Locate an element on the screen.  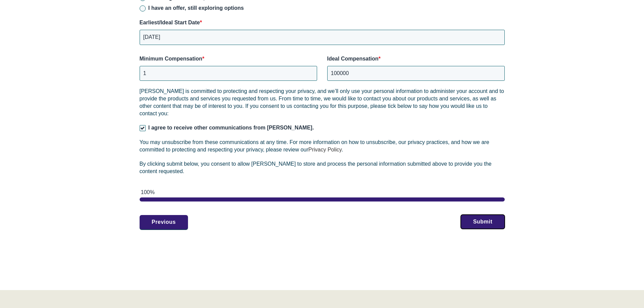
button: Submit is located at coordinates (482, 221).